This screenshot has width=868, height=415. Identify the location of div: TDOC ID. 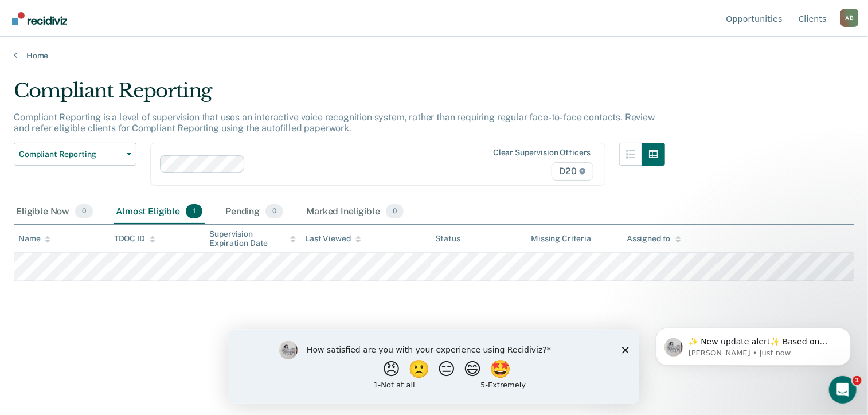
(135, 239).